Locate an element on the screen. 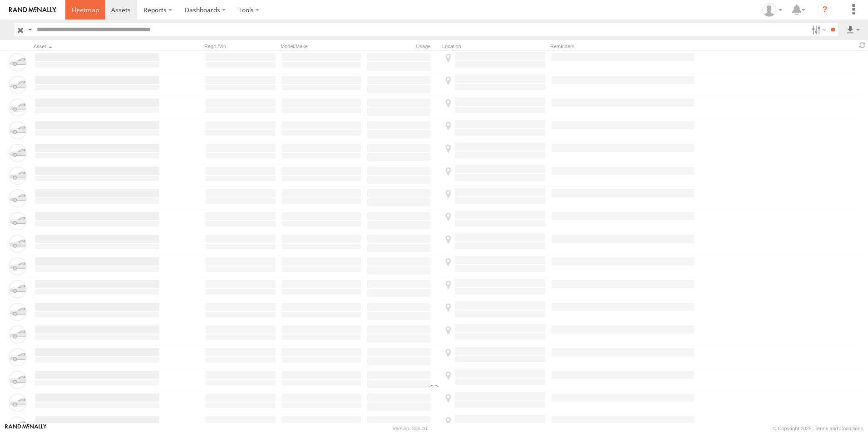 The image size is (868, 433). label: Search Query is located at coordinates (30, 29).